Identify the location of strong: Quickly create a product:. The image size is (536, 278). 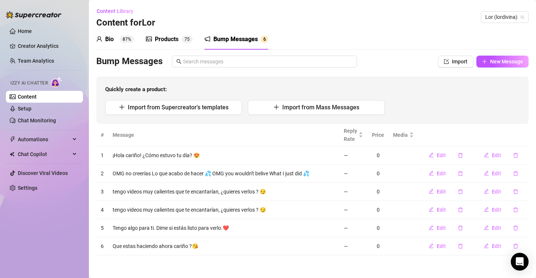
(136, 89).